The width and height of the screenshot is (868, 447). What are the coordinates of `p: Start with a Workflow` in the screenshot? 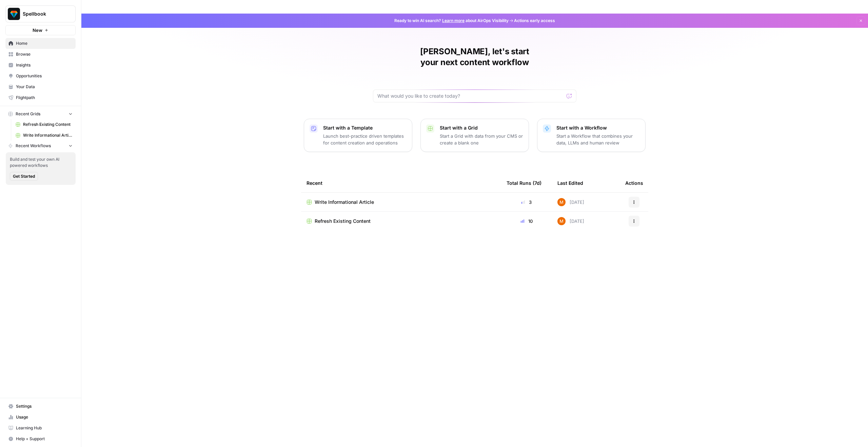 It's located at (598, 128).